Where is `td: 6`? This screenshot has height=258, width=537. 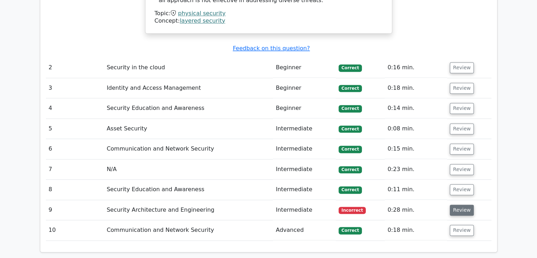 td: 6 is located at coordinates (75, 149).